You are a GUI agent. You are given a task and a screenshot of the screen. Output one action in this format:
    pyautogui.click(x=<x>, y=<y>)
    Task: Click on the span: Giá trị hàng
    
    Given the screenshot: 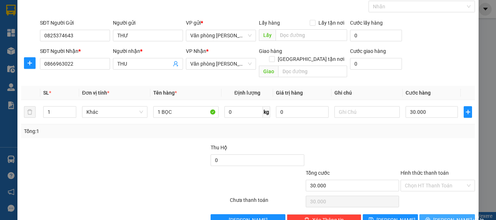 What is the action you would take?
    pyautogui.click(x=290, y=93)
    